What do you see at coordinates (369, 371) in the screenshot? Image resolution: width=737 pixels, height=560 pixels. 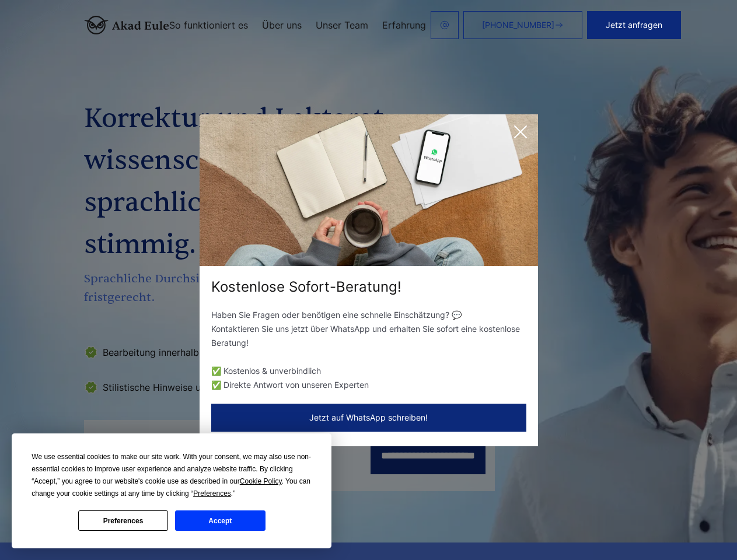 I see `li: ✅ Kostenlos & unverbindlich` at bounding box center [369, 371].